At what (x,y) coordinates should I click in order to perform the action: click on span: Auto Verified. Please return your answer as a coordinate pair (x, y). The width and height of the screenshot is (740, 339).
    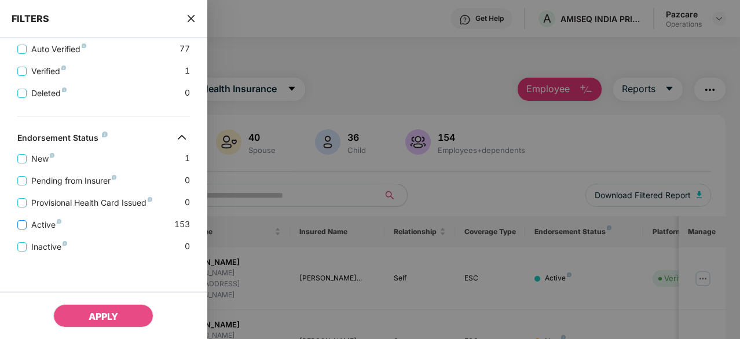
    Looking at the image, I should click on (58, 49).